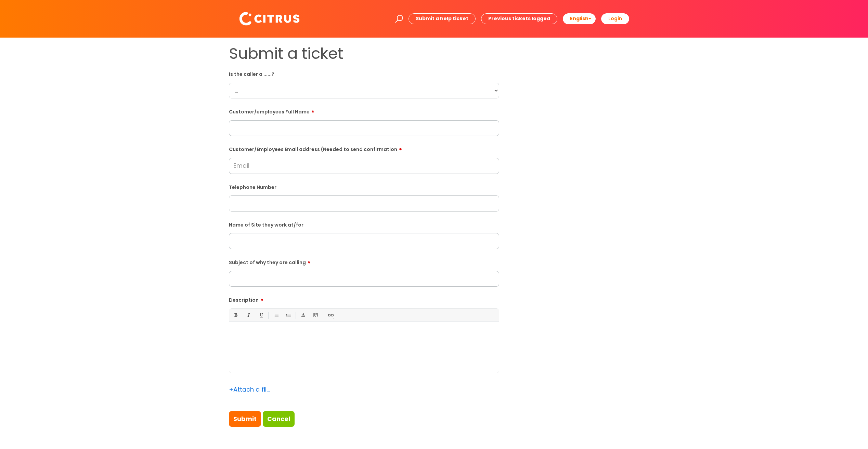 The height and width of the screenshot is (449, 868). Describe the element at coordinates (364, 148) in the screenshot. I see `label: Customer/Employees Email address (Needed to send confirmation` at that location.